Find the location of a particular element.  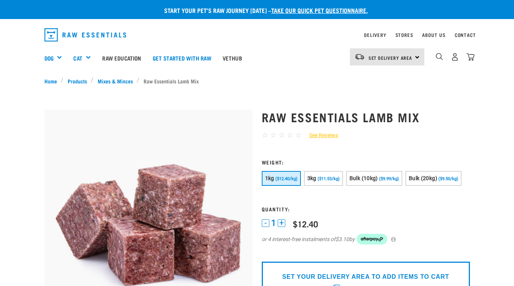

img: Raw Essentials Logo is located at coordinates (86, 35).